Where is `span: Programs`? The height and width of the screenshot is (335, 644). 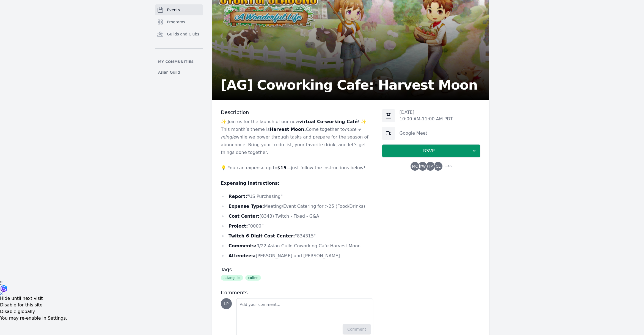
span: Programs is located at coordinates (176, 22).